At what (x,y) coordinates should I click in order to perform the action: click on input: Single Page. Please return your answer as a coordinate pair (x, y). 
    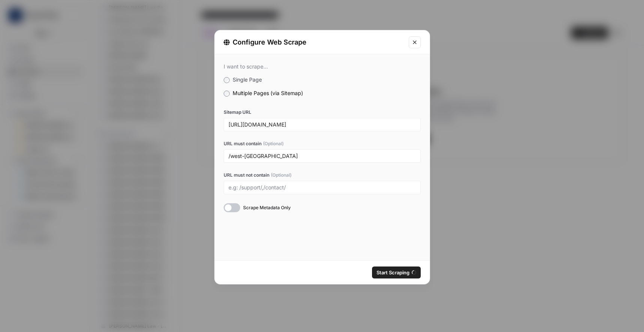
    Looking at the image, I should click on (227, 80).